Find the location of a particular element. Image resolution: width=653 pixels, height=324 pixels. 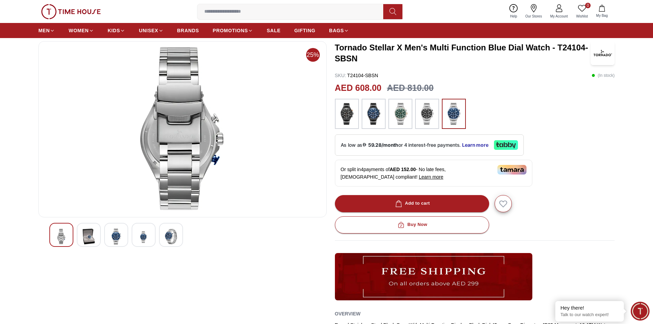

a: Help is located at coordinates (513, 11).